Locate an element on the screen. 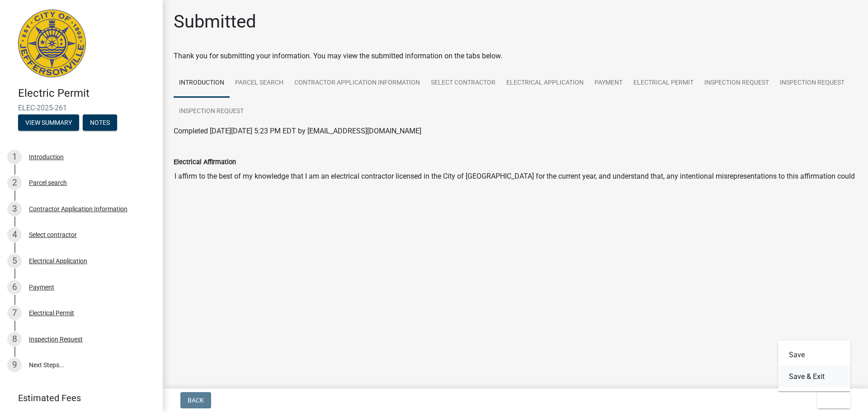 Image resolution: width=868 pixels, height=412 pixels. div: 5 is located at coordinates (15, 261).